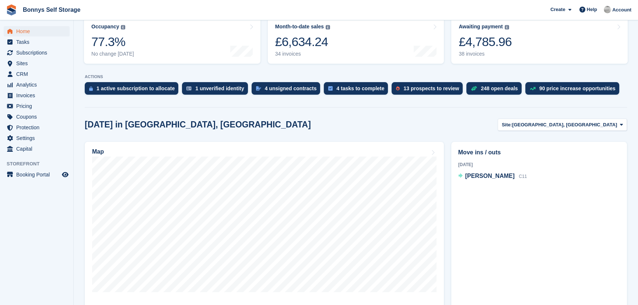 Image resolution: width=638 pixels, height=305 pixels. Describe the element at coordinates (38, 149) in the screenshot. I see `span: Capital` at that location.